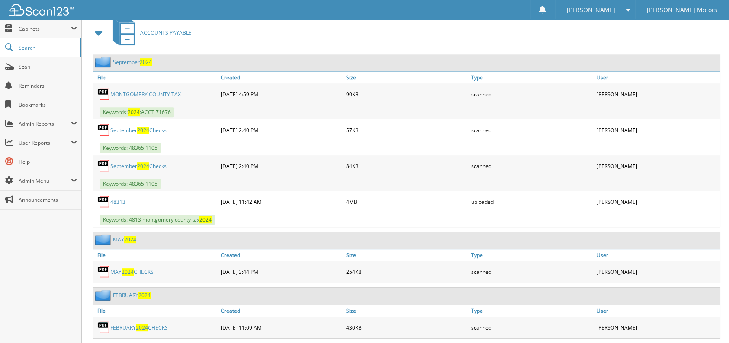 The width and height of the screenshot is (729, 343). What do you see at coordinates (45, 29) in the screenshot?
I see `span: Cabinets` at bounding box center [45, 29].